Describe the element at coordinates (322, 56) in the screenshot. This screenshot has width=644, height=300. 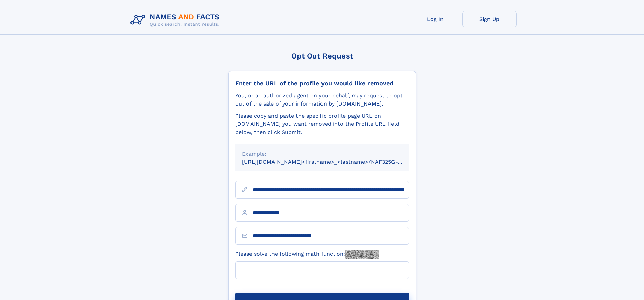
I see `div: Opt Out Request` at that location.